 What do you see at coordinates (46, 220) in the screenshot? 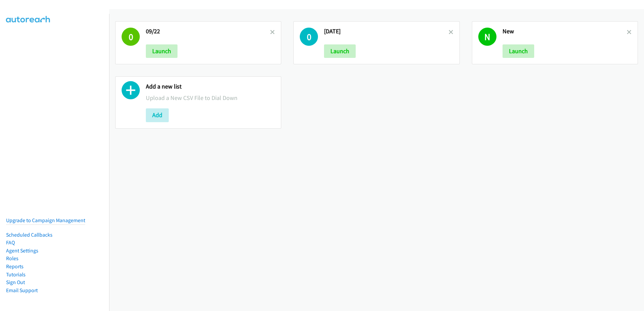
I see `a: Upgrade to Campaign Management` at bounding box center [46, 220].